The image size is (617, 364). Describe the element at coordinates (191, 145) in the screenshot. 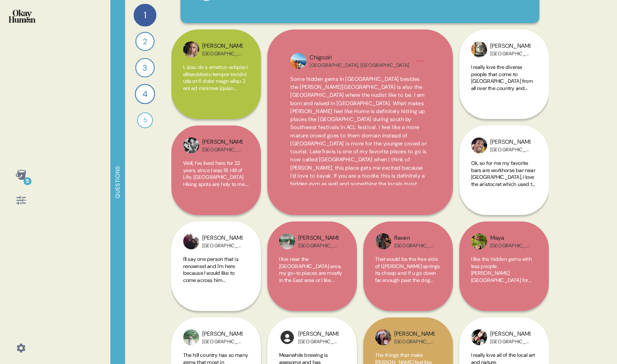

I see `img: profilepic_24756840297292086.jpg` at that location.